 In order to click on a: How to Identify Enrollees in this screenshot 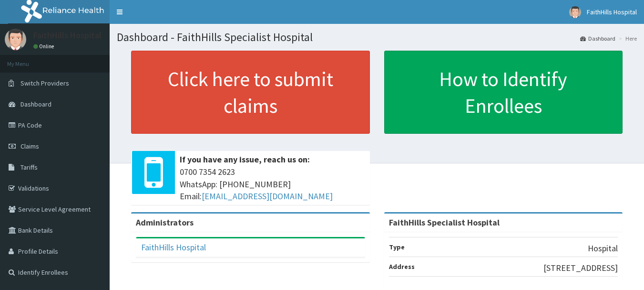, I will do `click(504, 92)`.